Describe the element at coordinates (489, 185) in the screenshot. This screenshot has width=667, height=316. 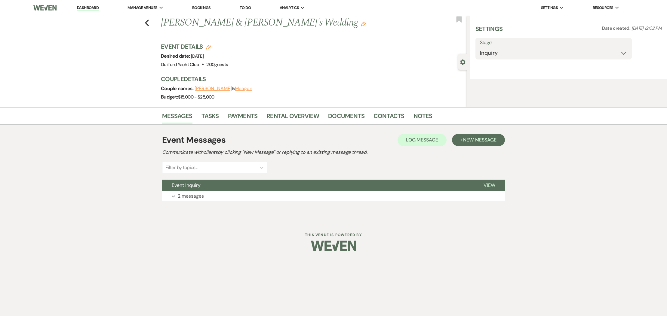
I see `span: View` at that location.